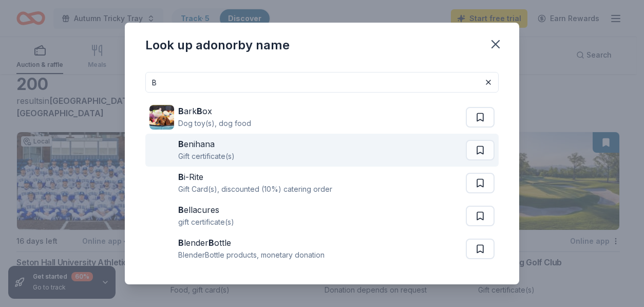 The height and width of the screenshot is (307, 644). I want to click on div: ellacures, so click(206, 210).